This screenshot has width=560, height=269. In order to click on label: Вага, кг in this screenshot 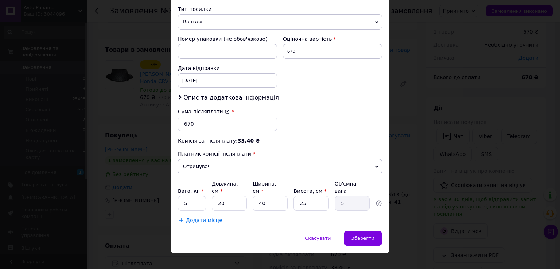, I will do `click(191, 191)`.